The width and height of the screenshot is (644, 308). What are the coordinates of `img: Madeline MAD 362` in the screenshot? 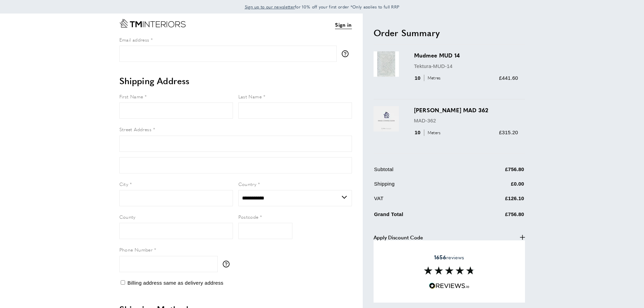 It's located at (386, 119).